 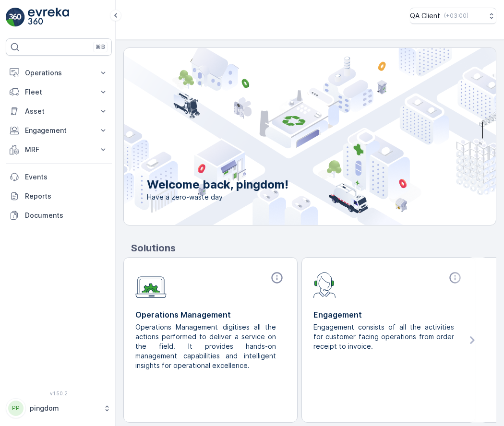 I want to click on p: ( +03:00 ), so click(x=456, y=16).